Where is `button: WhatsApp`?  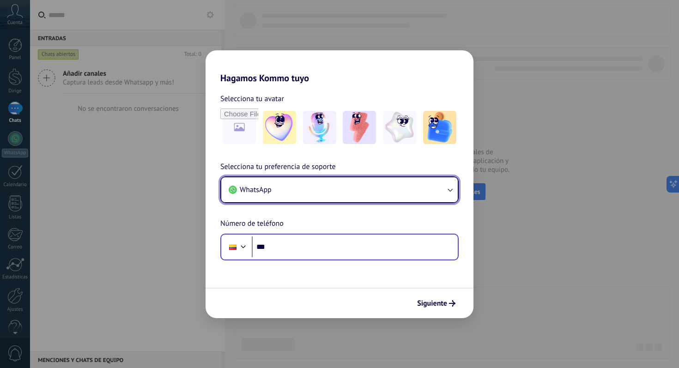 button: WhatsApp is located at coordinates (339, 190).